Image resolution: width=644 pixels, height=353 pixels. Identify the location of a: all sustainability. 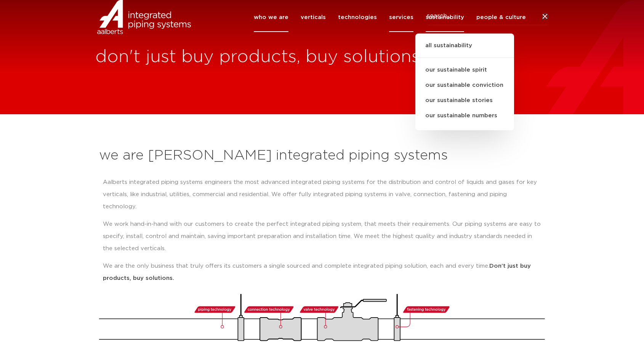
(464, 50).